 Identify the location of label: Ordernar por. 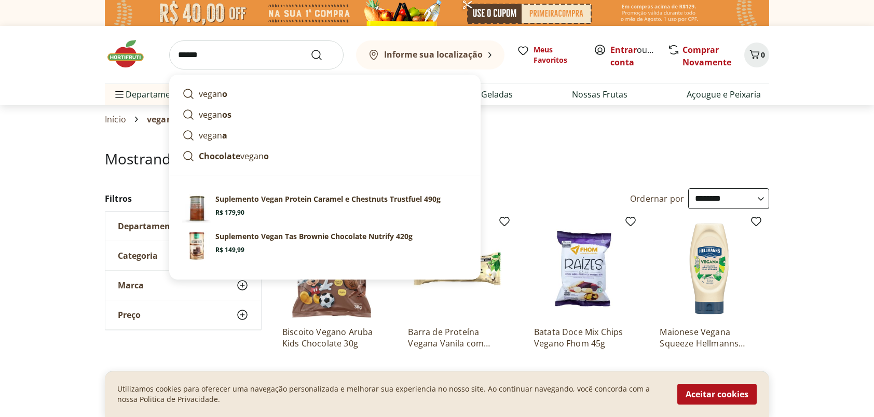
(657, 199).